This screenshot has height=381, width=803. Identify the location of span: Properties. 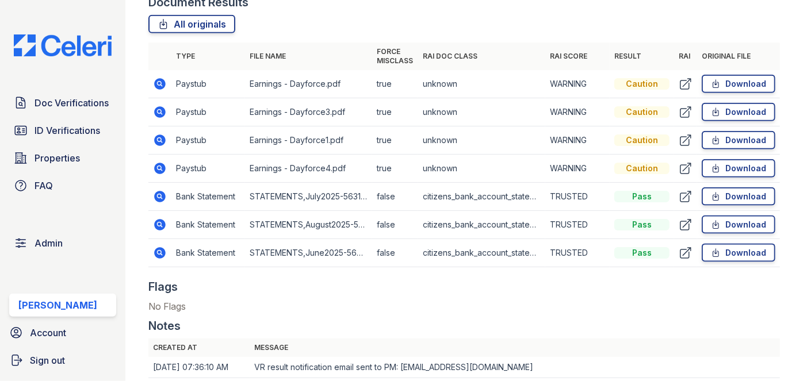
(57, 158).